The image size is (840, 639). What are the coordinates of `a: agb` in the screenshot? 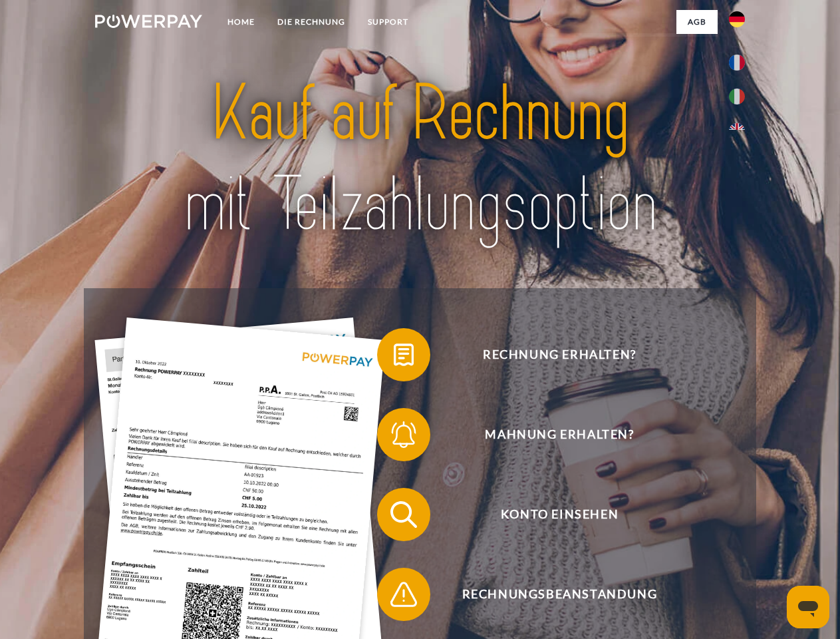 It's located at (697, 22).